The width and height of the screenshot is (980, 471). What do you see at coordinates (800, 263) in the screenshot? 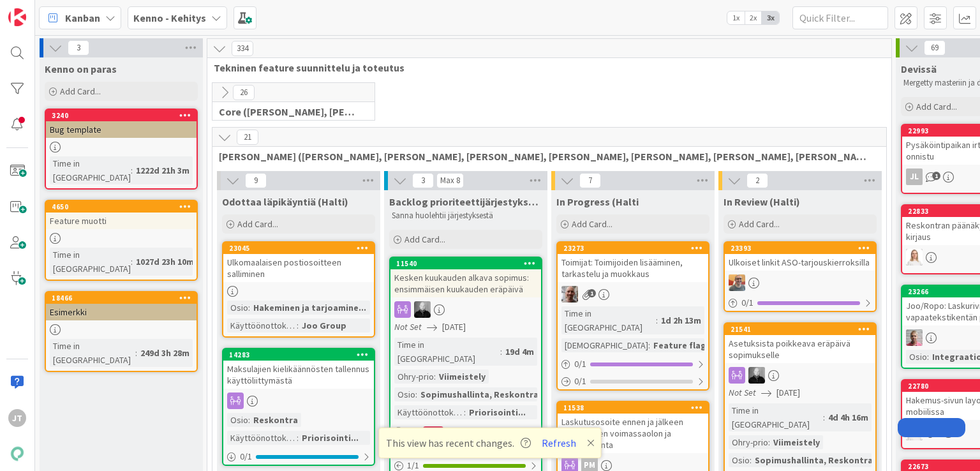
I see `div: Ulkoiset linkit ASO-tarjouskierroksilla` at bounding box center [800, 263].